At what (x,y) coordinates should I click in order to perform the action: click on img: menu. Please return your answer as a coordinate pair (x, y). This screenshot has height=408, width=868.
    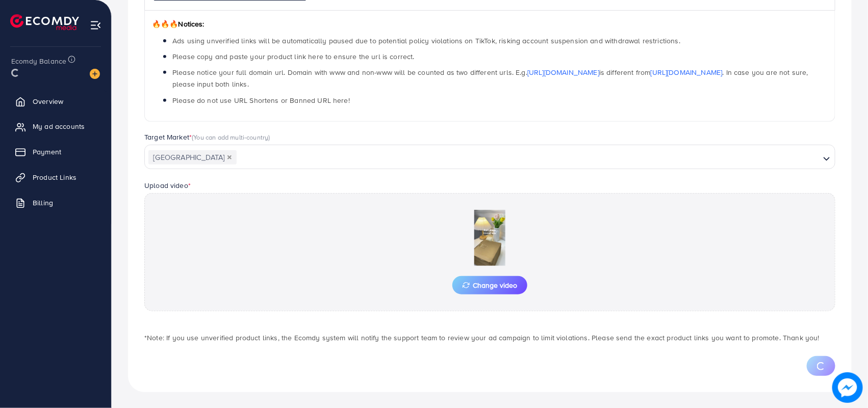
    Looking at the image, I should click on (95, 25).